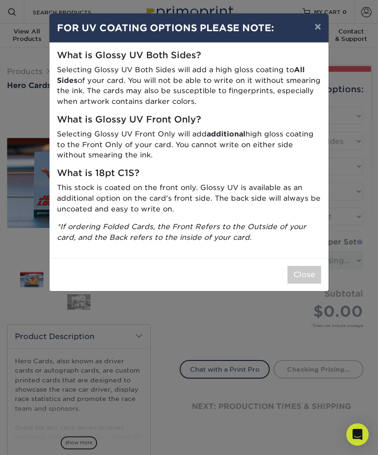  Describe the element at coordinates (180, 75) in the screenshot. I see `strong: All Sides` at that location.